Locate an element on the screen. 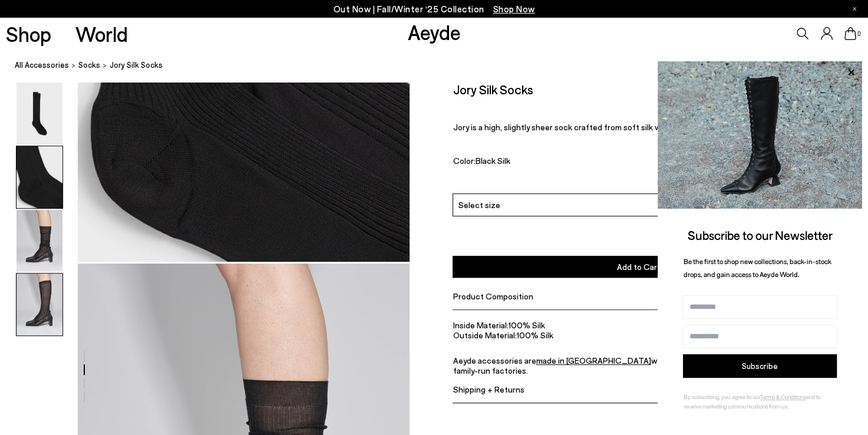  a: socks is located at coordinates (89, 65).